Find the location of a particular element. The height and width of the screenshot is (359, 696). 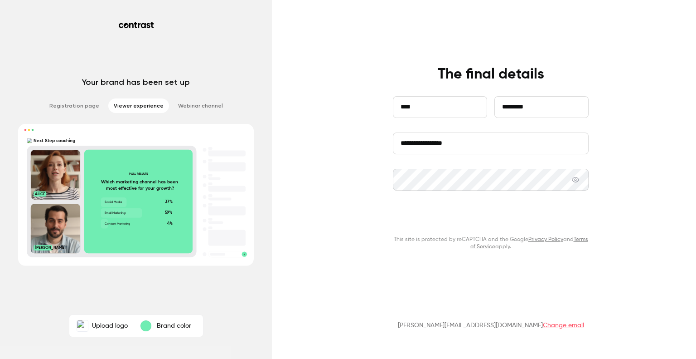

li: Registration page is located at coordinates (74, 106).